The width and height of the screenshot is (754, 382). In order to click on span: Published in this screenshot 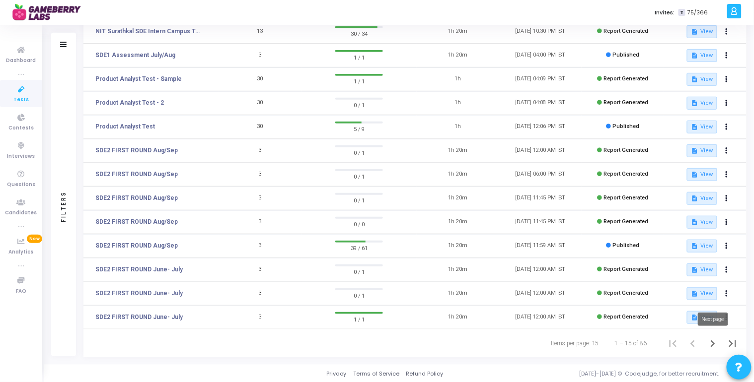, I will do `click(626, 55)`.